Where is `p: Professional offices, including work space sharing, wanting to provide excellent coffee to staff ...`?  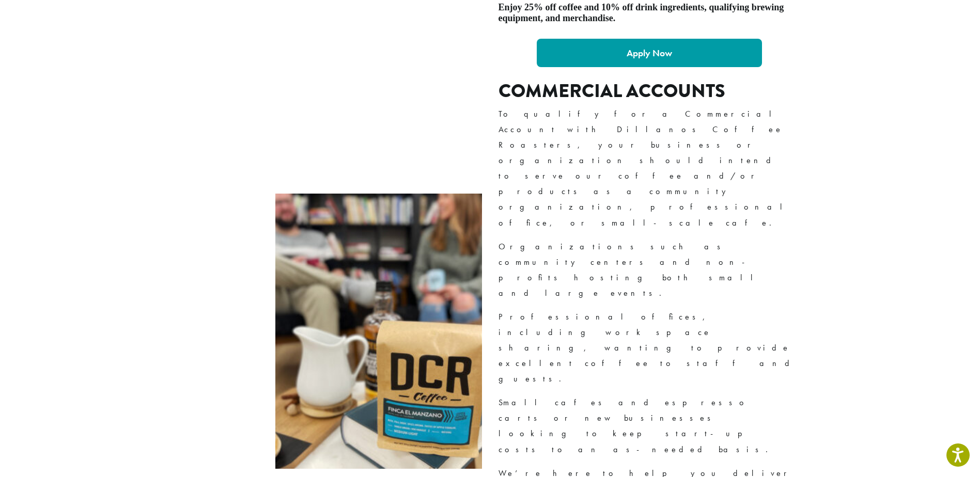
p: Professional offices, including work space sharing, wanting to provide excellent coffee to staff ... is located at coordinates (650, 348).